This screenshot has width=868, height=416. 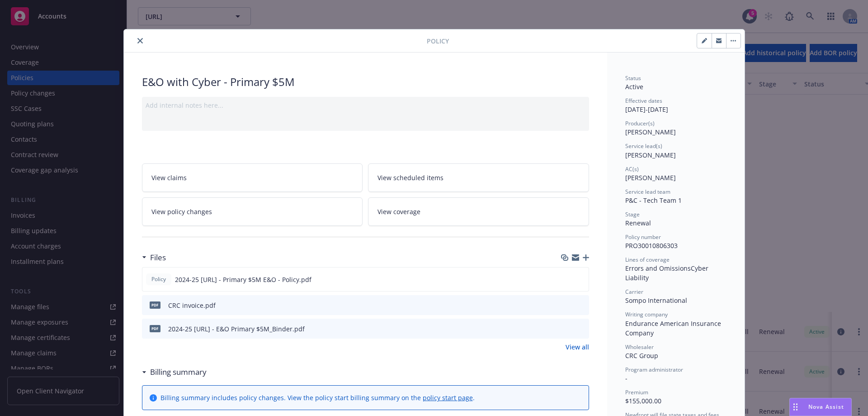 What do you see at coordinates (674, 328) in the screenshot?
I see `span: Endurance American Insurance Company` at bounding box center [674, 328].